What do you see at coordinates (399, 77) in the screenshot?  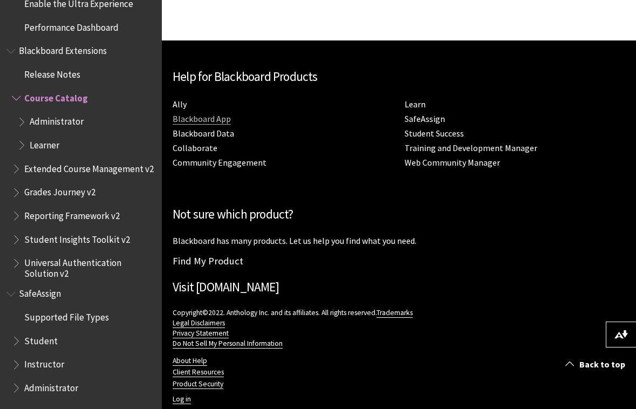 I see `h2: Help for Blackboard Products` at bounding box center [399, 77].